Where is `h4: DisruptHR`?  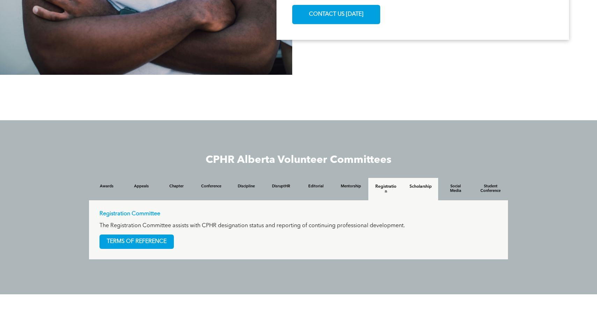
h4: DisruptHR is located at coordinates (281, 186).